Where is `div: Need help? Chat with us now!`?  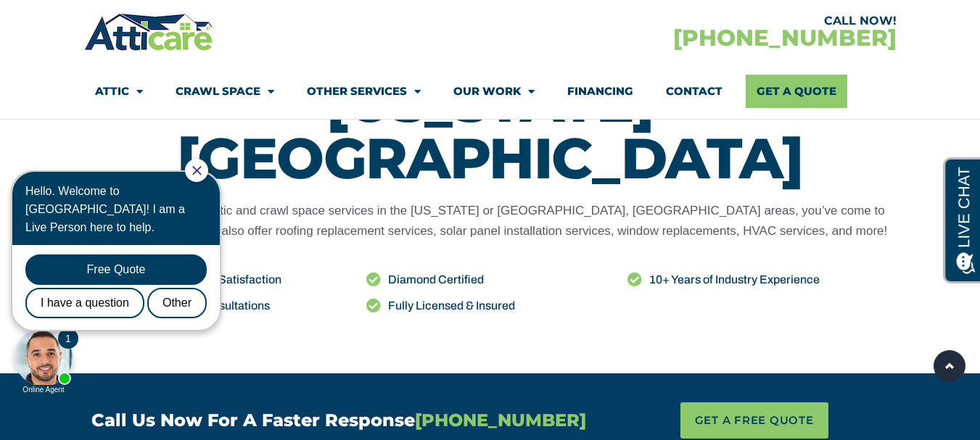
div: Need help? Chat with us now! is located at coordinates (36, 200).